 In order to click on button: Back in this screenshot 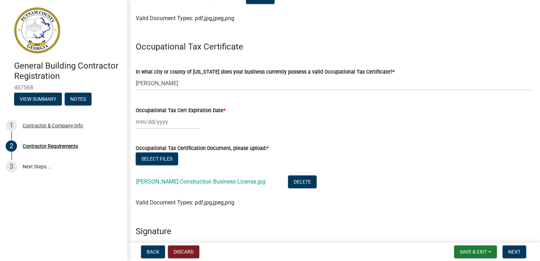, I will do `click(153, 252)`.